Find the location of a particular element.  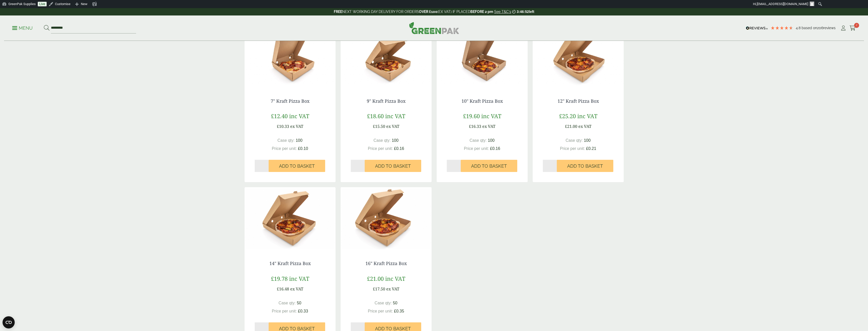

a: IMG_5338-new16 (Large) is located at coordinates (386, 219).